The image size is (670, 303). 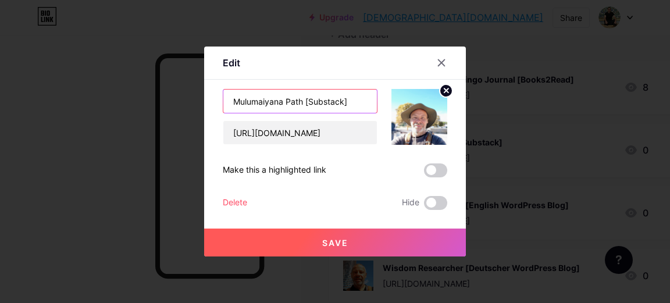 I want to click on img: link_thumbnail, so click(x=419, y=117).